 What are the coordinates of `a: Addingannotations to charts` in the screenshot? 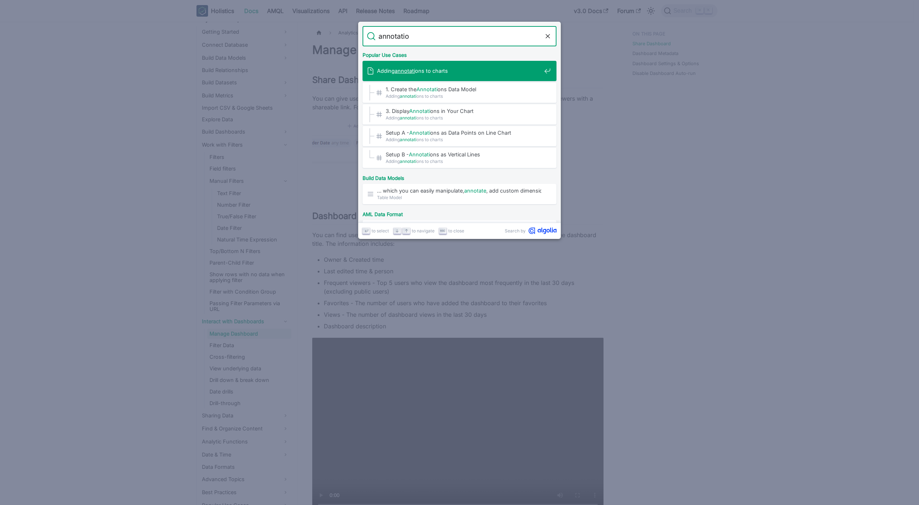 It's located at (459, 71).